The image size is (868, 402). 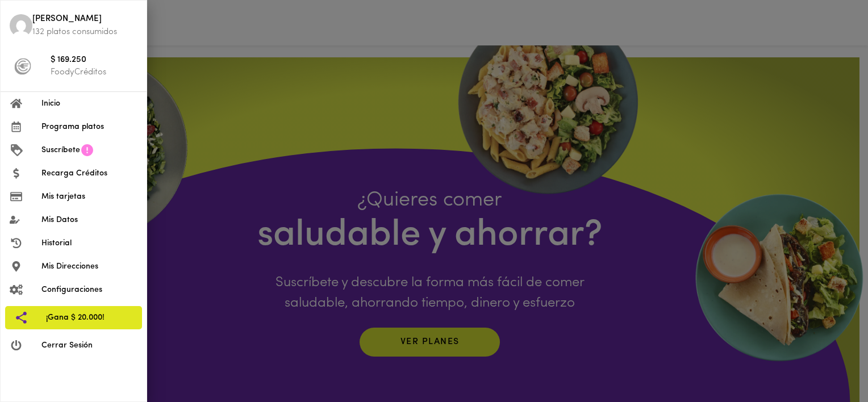 I want to click on span: Mis tarjetas, so click(x=89, y=196).